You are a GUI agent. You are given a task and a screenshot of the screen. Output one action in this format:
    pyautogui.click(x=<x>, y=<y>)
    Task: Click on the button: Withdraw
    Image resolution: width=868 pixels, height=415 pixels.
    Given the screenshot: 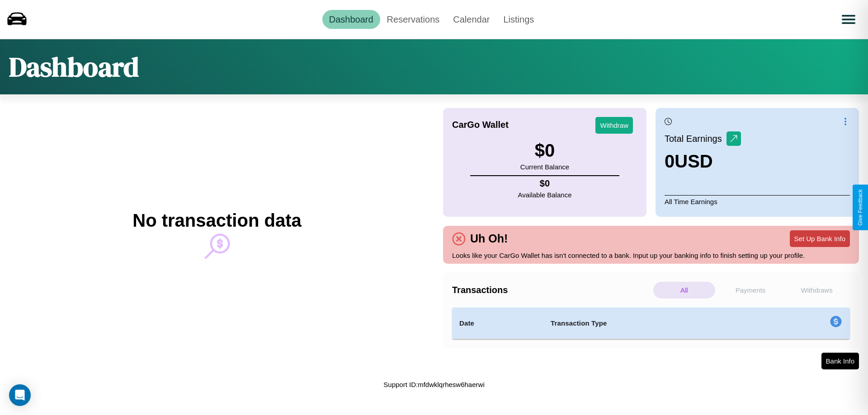 What is the action you would take?
    pyautogui.click(x=614, y=125)
    